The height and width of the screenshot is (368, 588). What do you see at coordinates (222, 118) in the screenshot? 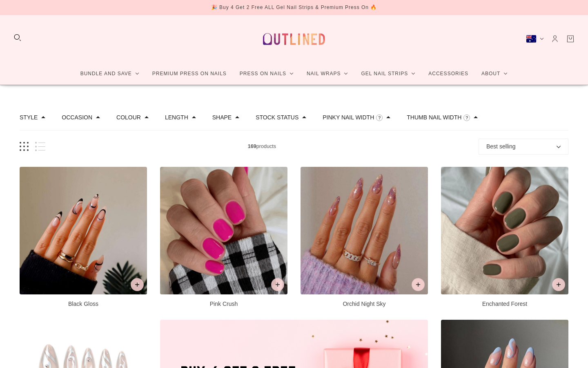
I see `button: Filter by Shape` at bounding box center [222, 118].